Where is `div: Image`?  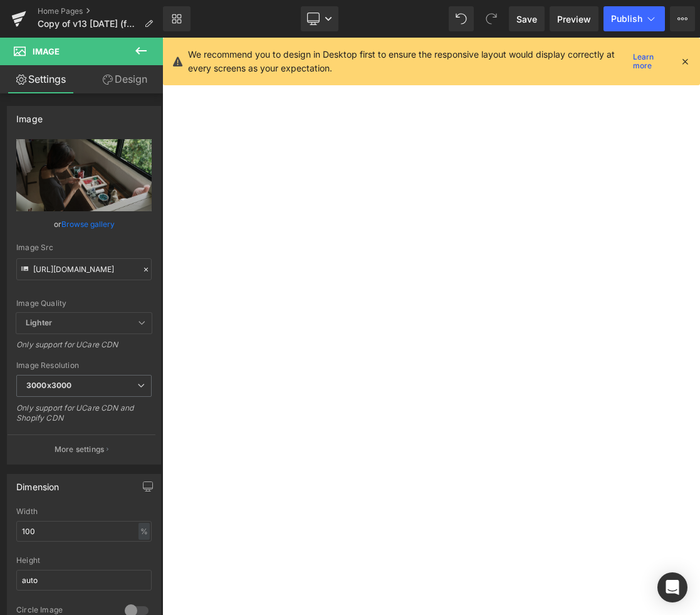
div: Image is located at coordinates (30, 115).